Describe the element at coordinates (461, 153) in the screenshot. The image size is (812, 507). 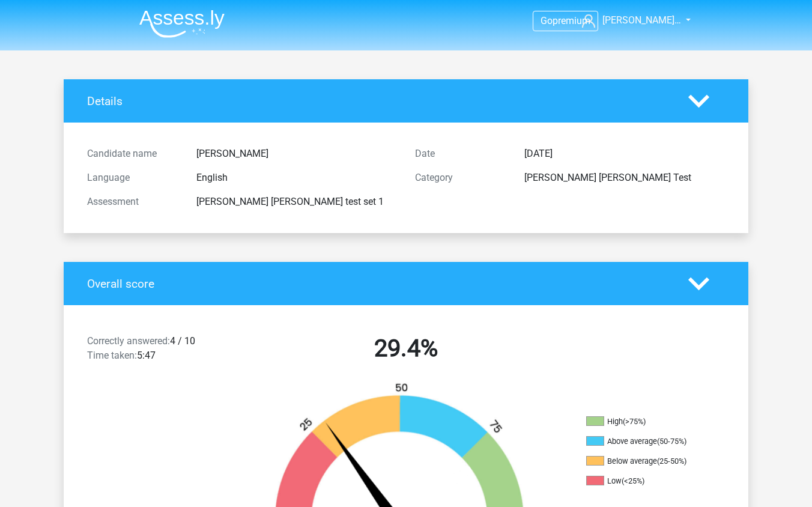
I see `div: Date` at that location.